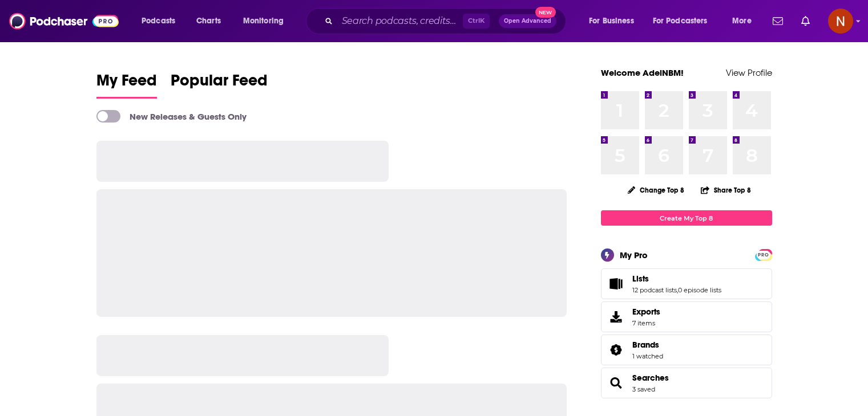 This screenshot has width=868, height=416. Describe the element at coordinates (700, 290) in the screenshot. I see `a: 0 episode lists` at that location.